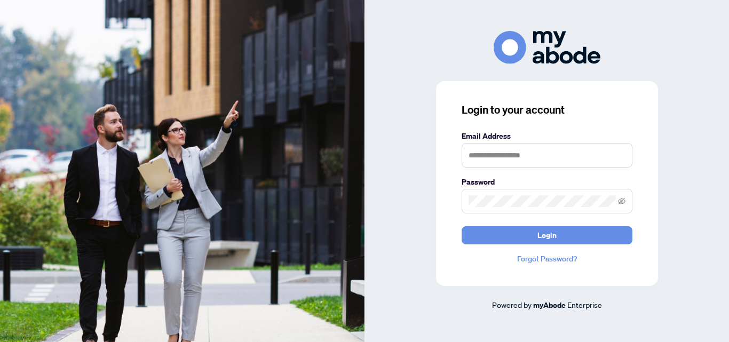  I want to click on label: Email Address, so click(547, 136).